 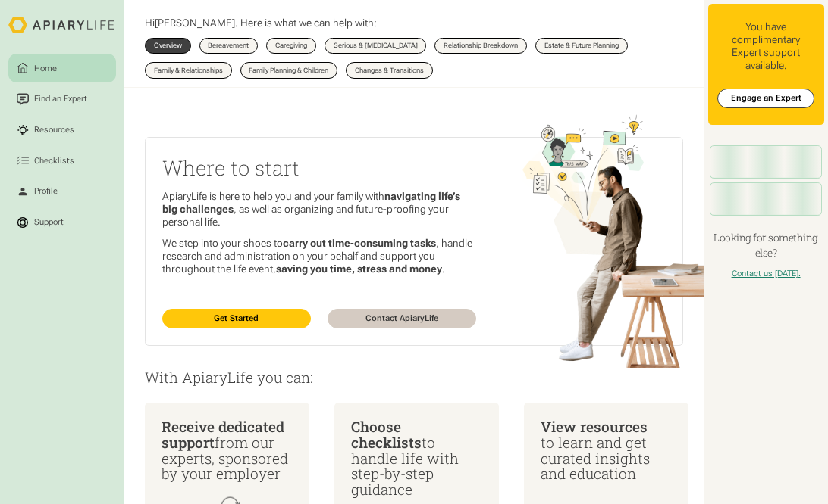 I want to click on p: We step into your shoes to , handle research and administration on your behalf and support you th..., so click(x=319, y=256).